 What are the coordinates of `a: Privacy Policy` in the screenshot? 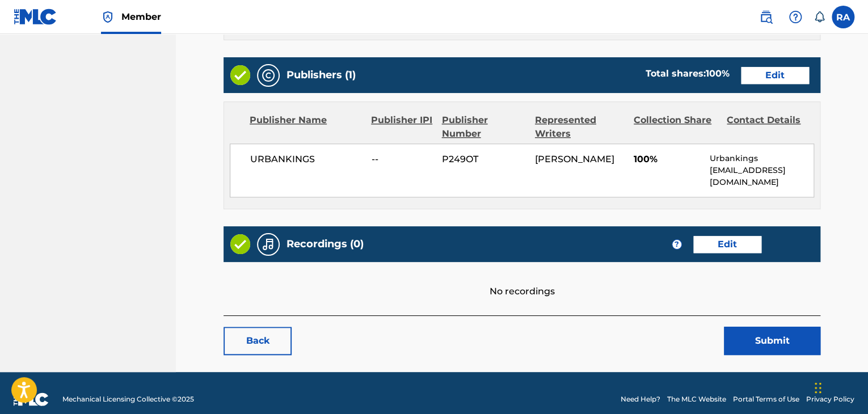 It's located at (830, 400).